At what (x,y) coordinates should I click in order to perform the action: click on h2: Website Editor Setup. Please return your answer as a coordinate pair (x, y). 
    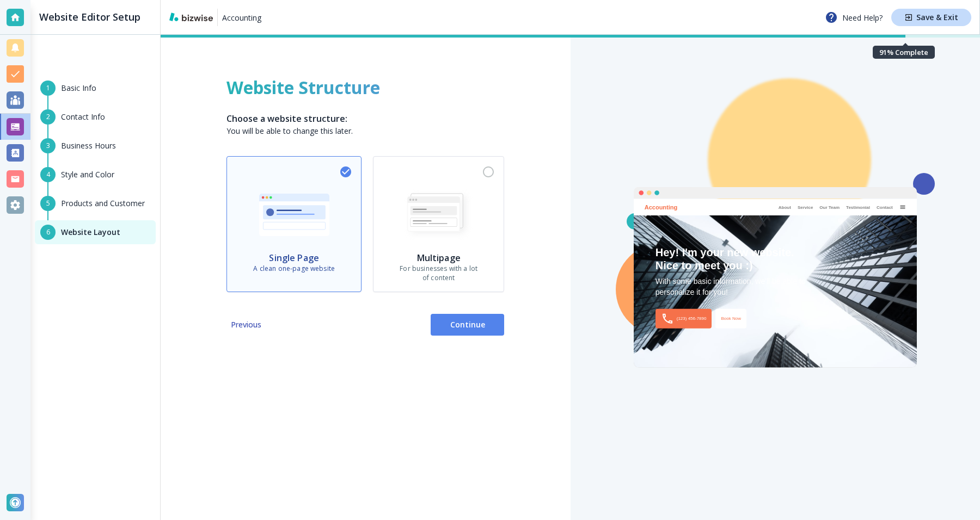
    Looking at the image, I should click on (90, 17).